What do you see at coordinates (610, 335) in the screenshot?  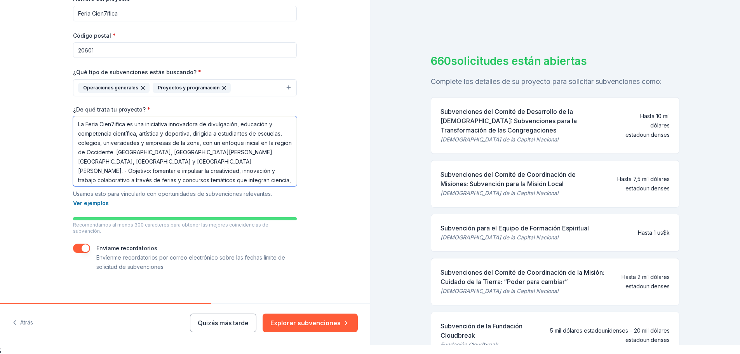 I see `font: 5 mil dólares estadounidenses – 20 mil dólares estadounidenses` at bounding box center [610, 335].